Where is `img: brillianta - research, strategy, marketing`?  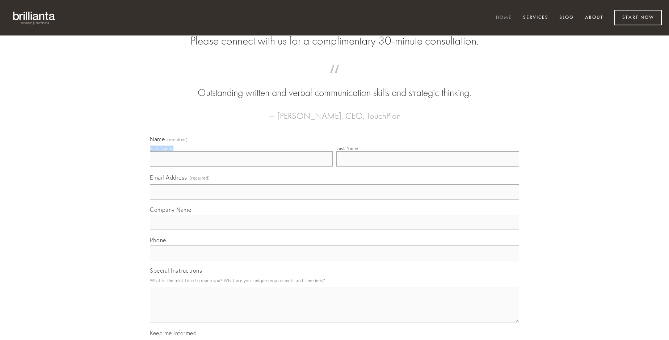 img: brillianta - research, strategy, marketing is located at coordinates (34, 18).